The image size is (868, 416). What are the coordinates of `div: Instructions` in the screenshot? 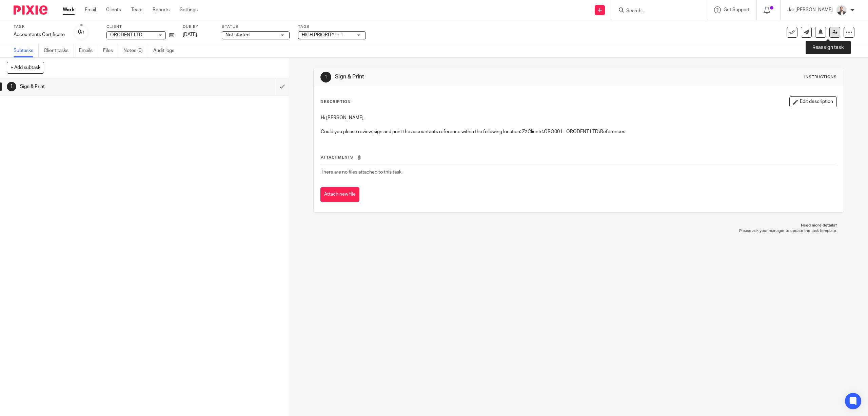 It's located at (820, 77).